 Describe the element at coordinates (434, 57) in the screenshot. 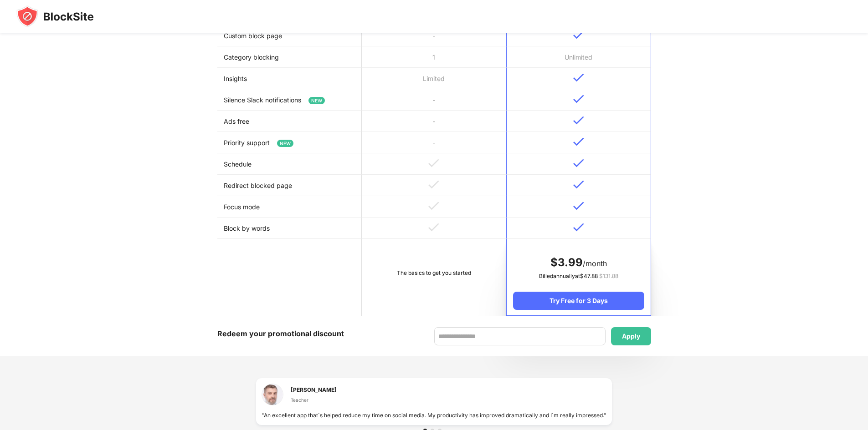

I see `td: 1` at that location.